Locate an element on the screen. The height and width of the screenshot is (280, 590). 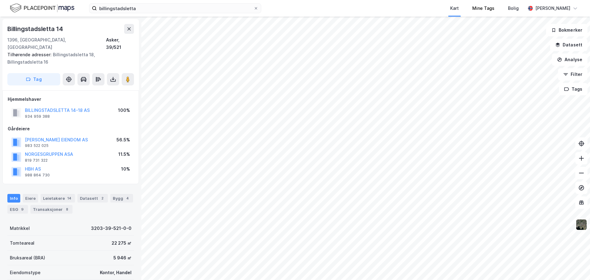
div: 2 is located at coordinates (102, 198).